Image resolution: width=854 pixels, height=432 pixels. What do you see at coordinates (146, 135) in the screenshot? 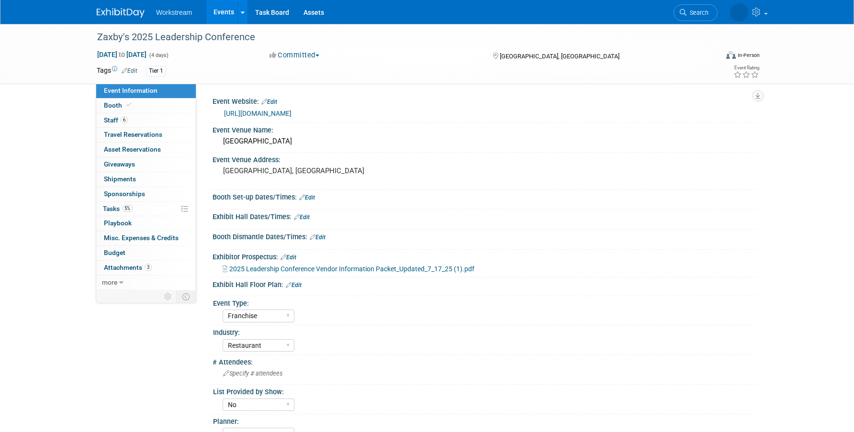
I see `a: Travel Reservations` at bounding box center [146, 135].